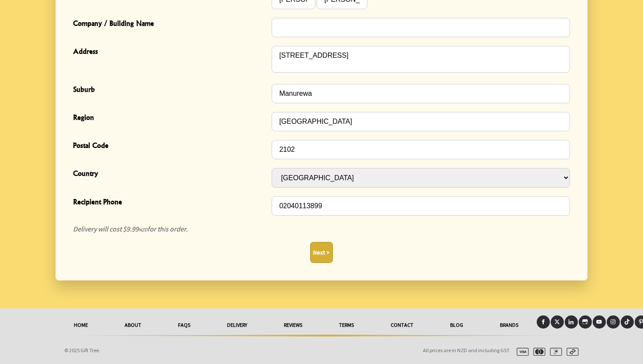 This screenshot has height=364, width=643. What do you see at coordinates (293, 325) in the screenshot?
I see `a: reviews` at bounding box center [293, 325].